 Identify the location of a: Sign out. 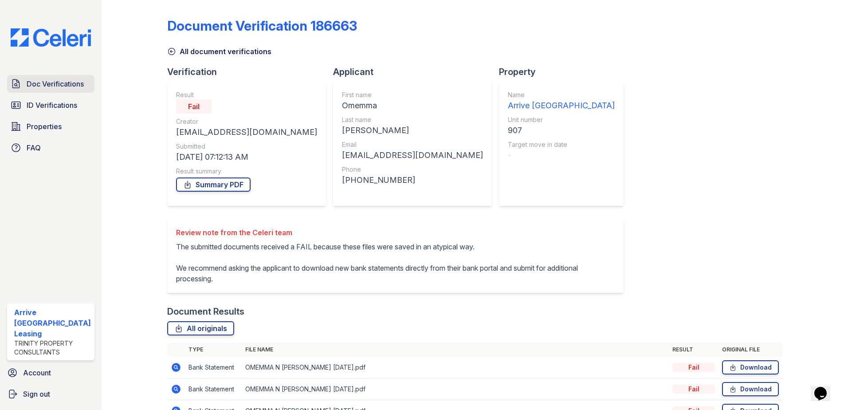
(51, 394).